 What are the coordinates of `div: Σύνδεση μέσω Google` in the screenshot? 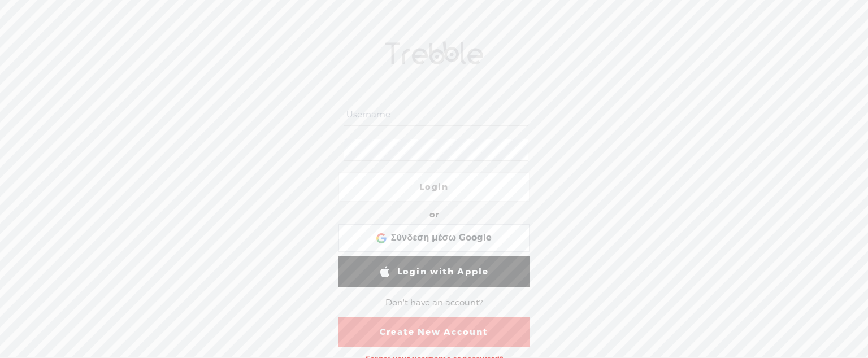 It's located at (434, 238).